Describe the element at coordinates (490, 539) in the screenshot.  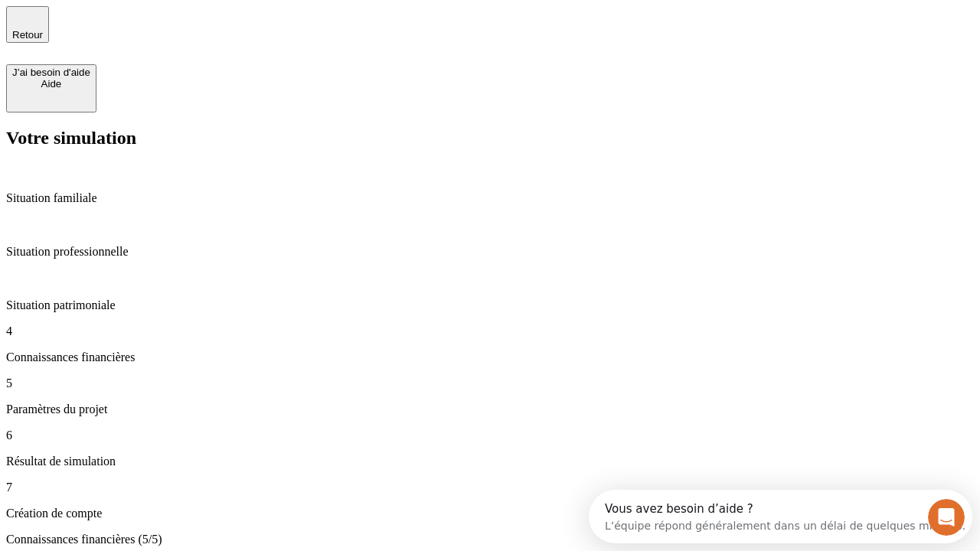
I see `p: Connaissances financières (5/5)` at that location.